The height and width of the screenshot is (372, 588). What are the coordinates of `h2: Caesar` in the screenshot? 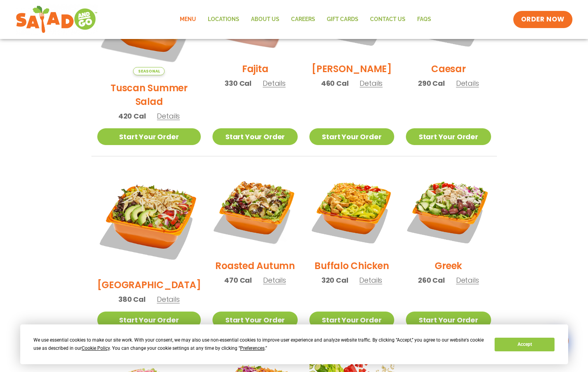 It's located at (448, 69).